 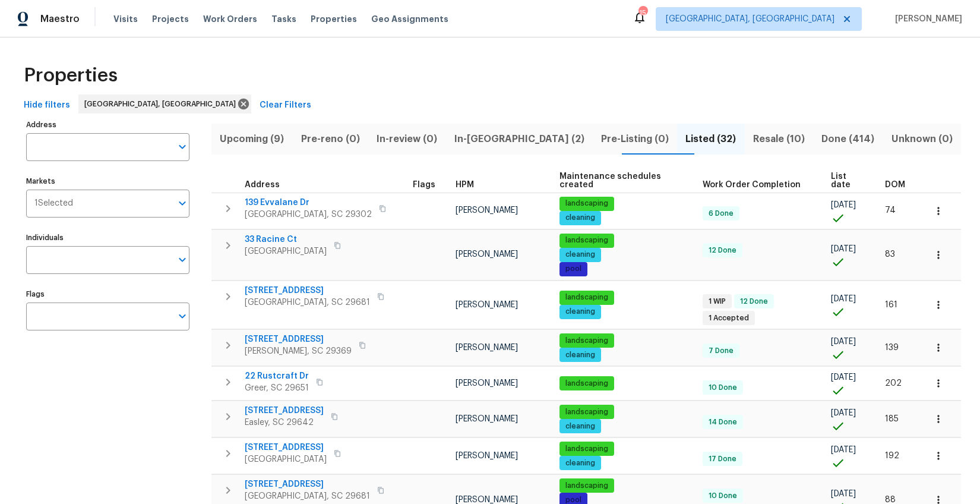 What do you see at coordinates (262, 184) in the screenshot?
I see `span: Address` at bounding box center [262, 184].